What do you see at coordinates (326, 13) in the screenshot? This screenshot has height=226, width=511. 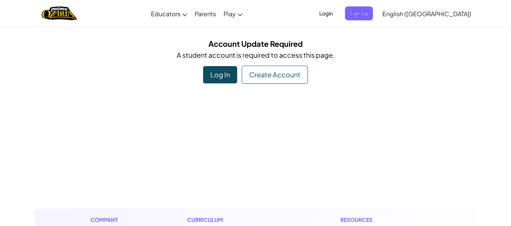 I see `button: Login` at bounding box center [326, 13].